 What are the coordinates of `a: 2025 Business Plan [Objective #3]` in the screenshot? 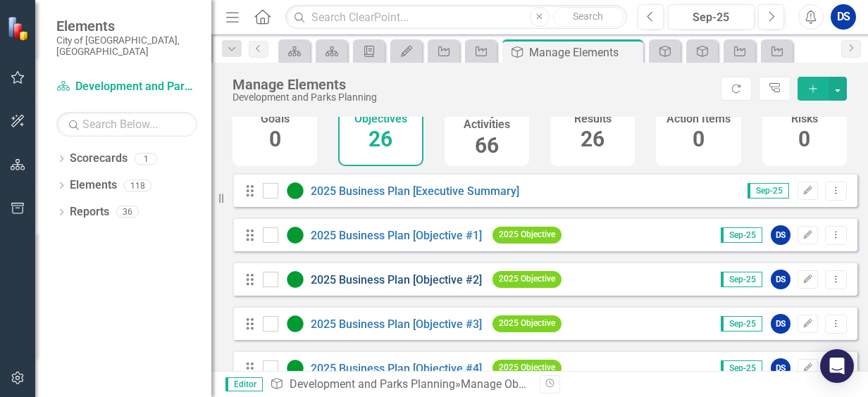 It's located at (396, 324).